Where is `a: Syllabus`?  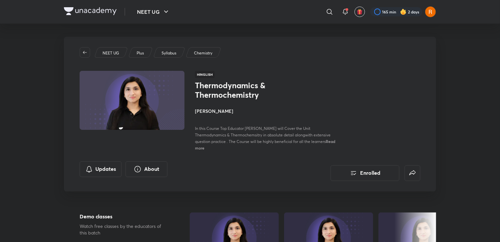 a: Syllabus is located at coordinates (169, 53).